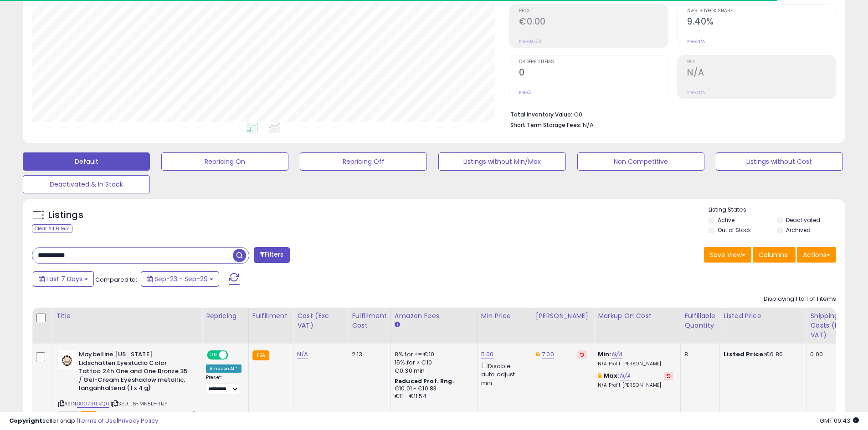  I want to click on b: Total Inventory Value:, so click(542, 114).